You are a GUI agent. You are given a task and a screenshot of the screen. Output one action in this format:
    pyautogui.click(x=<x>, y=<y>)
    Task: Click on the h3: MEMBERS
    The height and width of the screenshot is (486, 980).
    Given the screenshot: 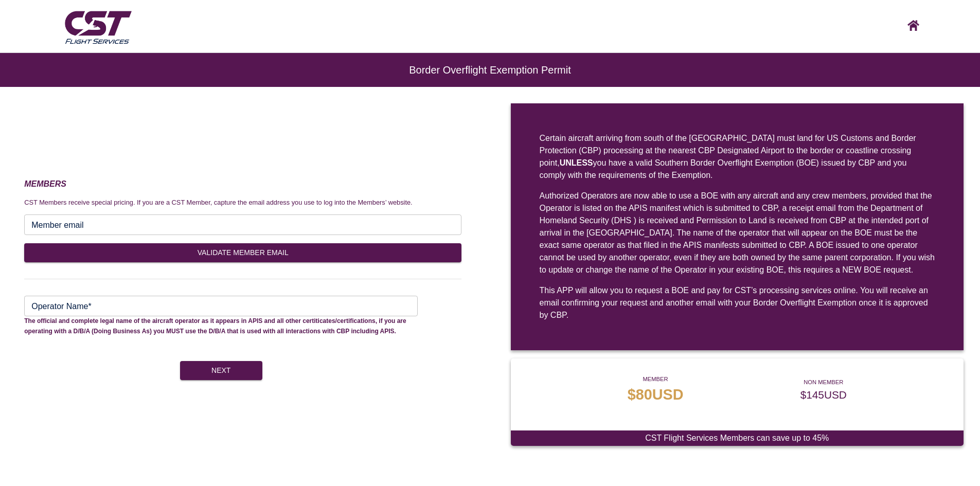 What is the action you would take?
    pyautogui.click(x=243, y=184)
    